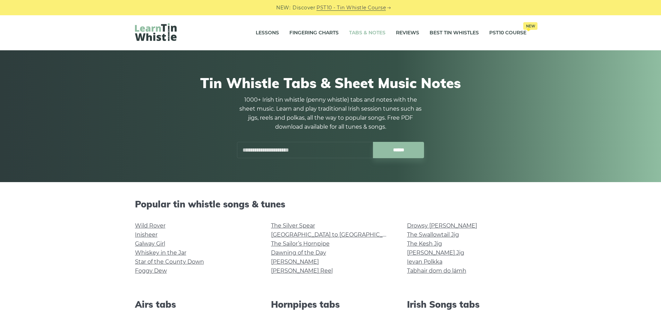  What do you see at coordinates (161, 253) in the screenshot?
I see `a: Whiskey in the Jar` at bounding box center [161, 253].